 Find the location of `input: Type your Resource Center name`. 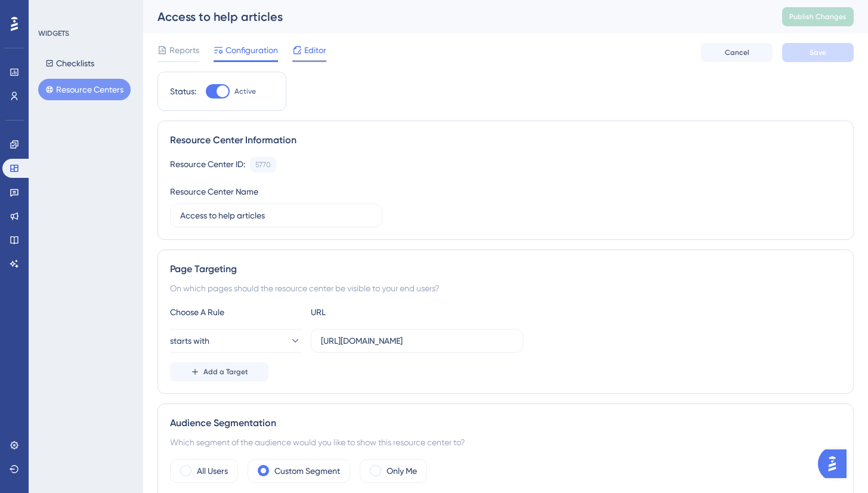

input: Type your Resource Center name is located at coordinates (277, 216).